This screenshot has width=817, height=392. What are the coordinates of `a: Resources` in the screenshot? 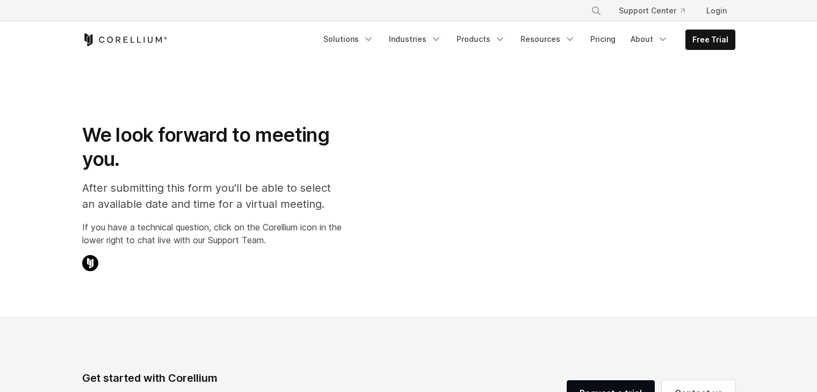 It's located at (548, 39).